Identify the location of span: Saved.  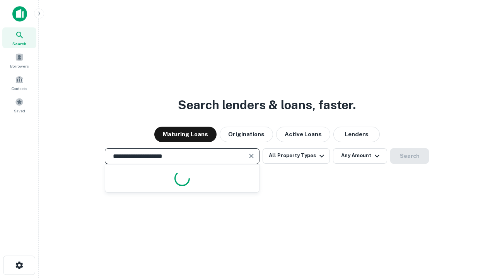
(19, 111).